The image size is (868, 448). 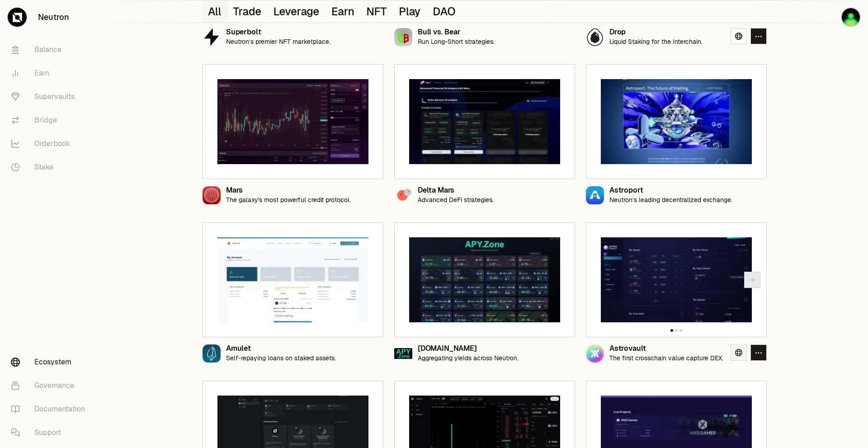 What do you see at coordinates (666, 358) in the screenshot?
I see `p: The first crosschain value capture DEX.` at bounding box center [666, 358].